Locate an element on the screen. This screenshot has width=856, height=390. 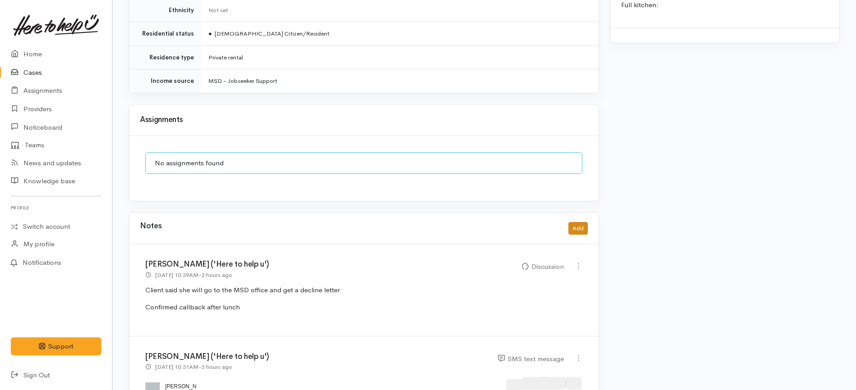
p: Client said she will go to the MSD office and get a decline letter is located at coordinates (363, 290).